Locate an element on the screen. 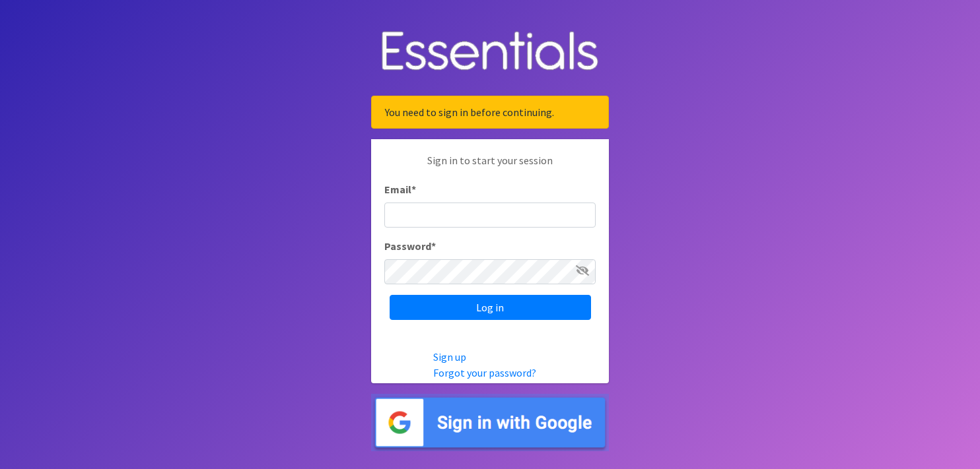 The width and height of the screenshot is (980, 469). a: Forgot your password? is located at coordinates (485, 373).